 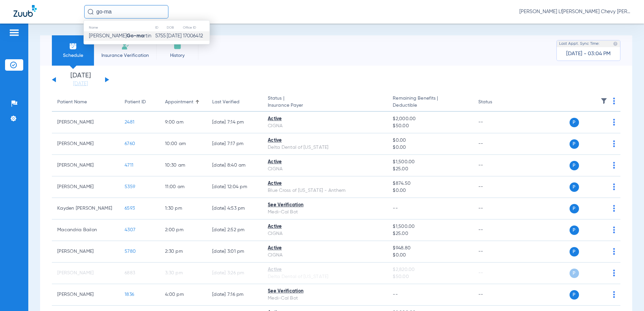 What do you see at coordinates (183, 123) in the screenshot?
I see `td: 9:00 AM` at bounding box center [183, 123].